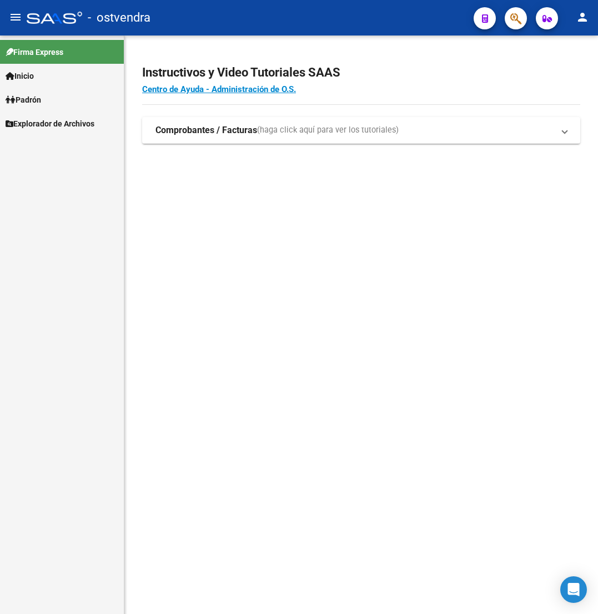 The height and width of the screenshot is (614, 598). Describe the element at coordinates (23, 100) in the screenshot. I see `span: Padrón` at that location.